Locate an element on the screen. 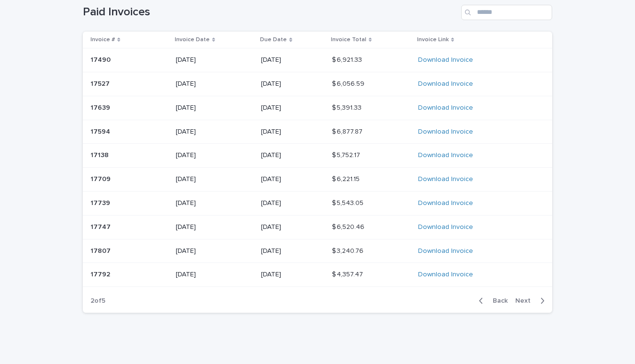 The width and height of the screenshot is (635, 364). p: $ 6,520.46 is located at coordinates (350, 226).